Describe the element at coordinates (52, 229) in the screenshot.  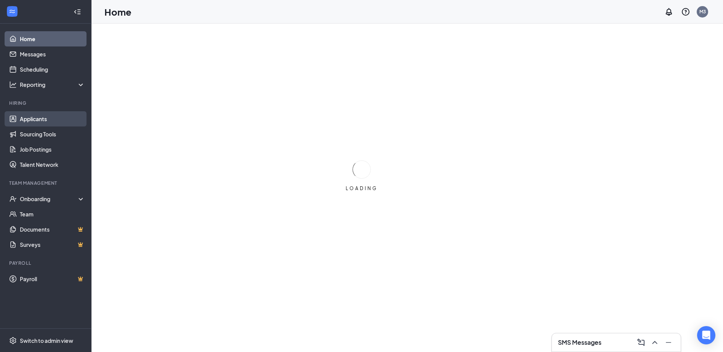
I see `a: DocumentsCrown` at that location.